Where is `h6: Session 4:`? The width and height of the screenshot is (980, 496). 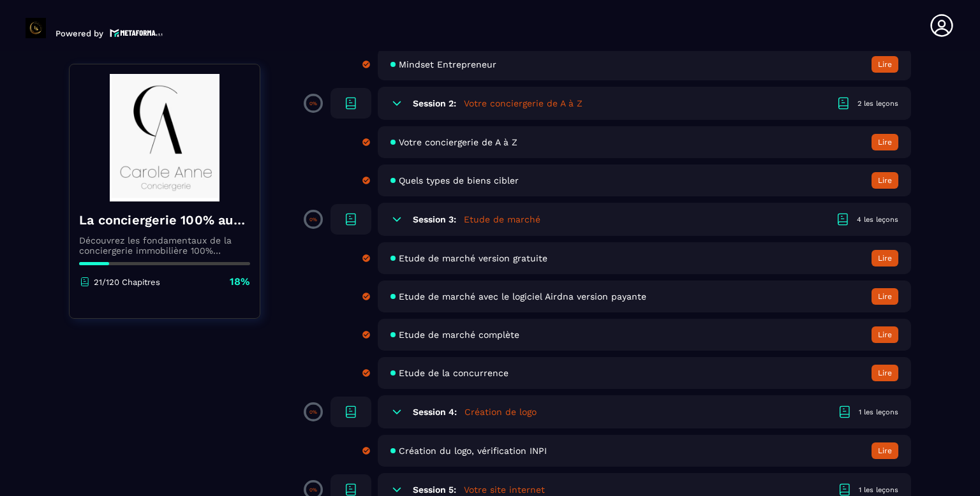
h6: Session 4: is located at coordinates (434, 412).